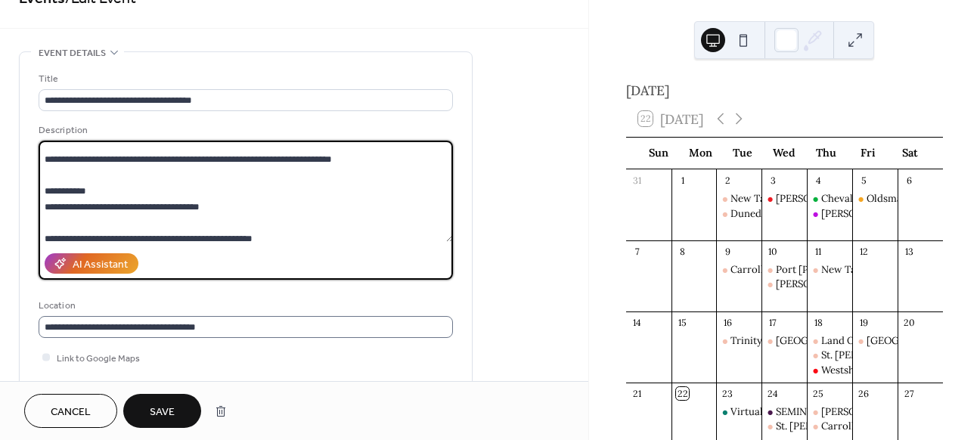  What do you see at coordinates (637, 393) in the screenshot?
I see `div: 21` at bounding box center [637, 393].